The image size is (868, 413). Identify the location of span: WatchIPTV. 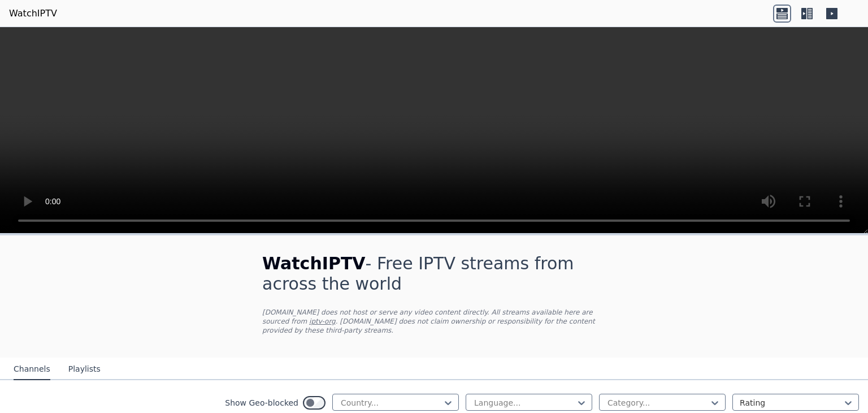
(314, 263).